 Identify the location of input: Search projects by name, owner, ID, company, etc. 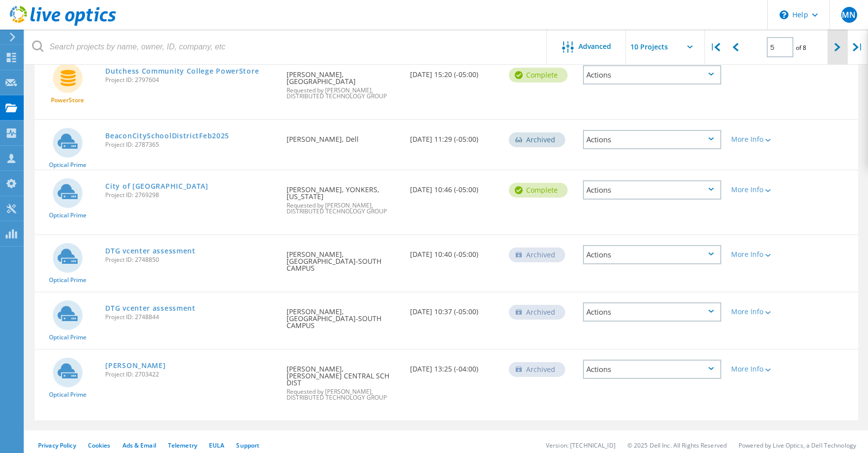
(286, 47).